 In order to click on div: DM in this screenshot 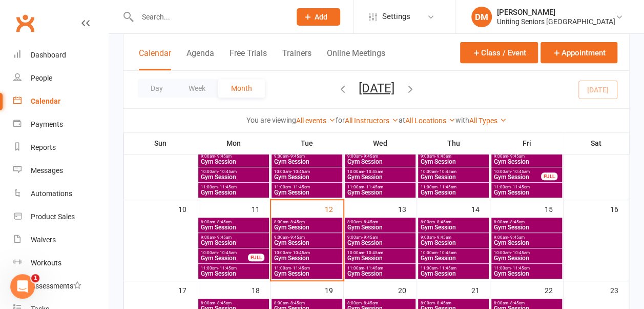, I will do `click(481, 17)`.